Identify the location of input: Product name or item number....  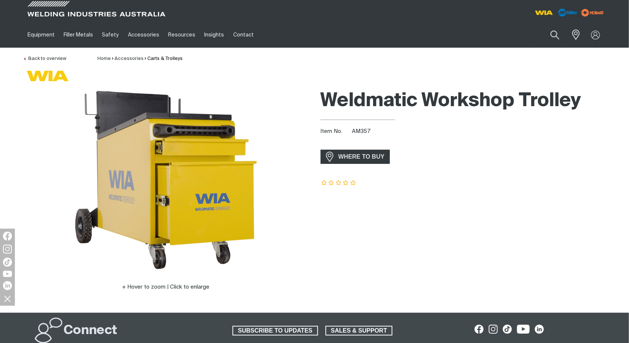
(550, 35).